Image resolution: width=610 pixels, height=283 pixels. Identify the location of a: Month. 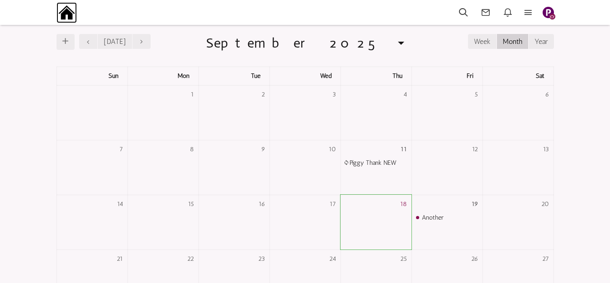
(512, 41).